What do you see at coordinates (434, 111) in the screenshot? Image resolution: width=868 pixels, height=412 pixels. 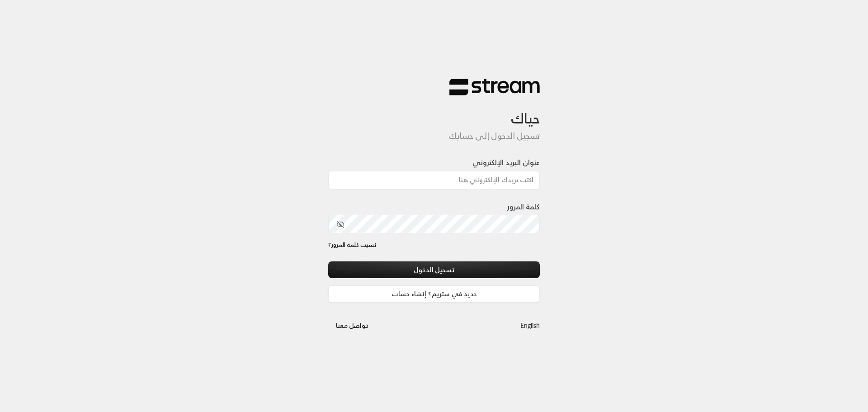 I see `h3: حياك` at bounding box center [434, 111].